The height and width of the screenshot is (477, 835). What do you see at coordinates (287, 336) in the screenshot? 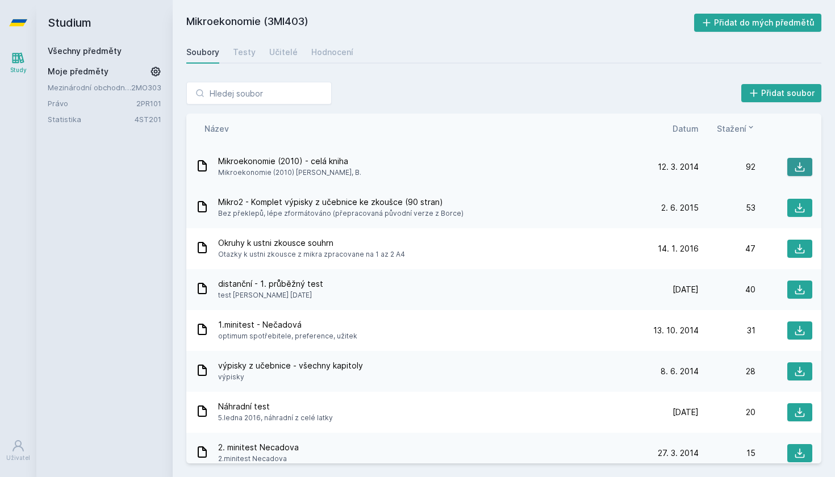
I see `span: optimum spotřebitele, preference, užitek` at bounding box center [287, 336].